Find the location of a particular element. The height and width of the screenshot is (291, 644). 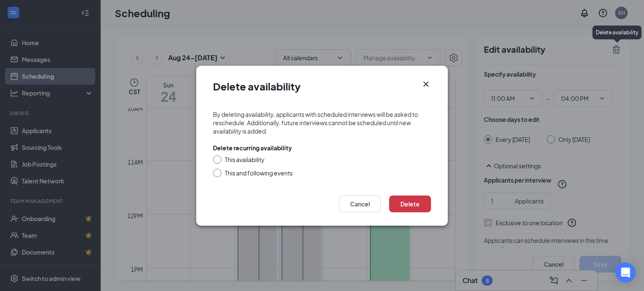

button: Delete is located at coordinates (410, 204).